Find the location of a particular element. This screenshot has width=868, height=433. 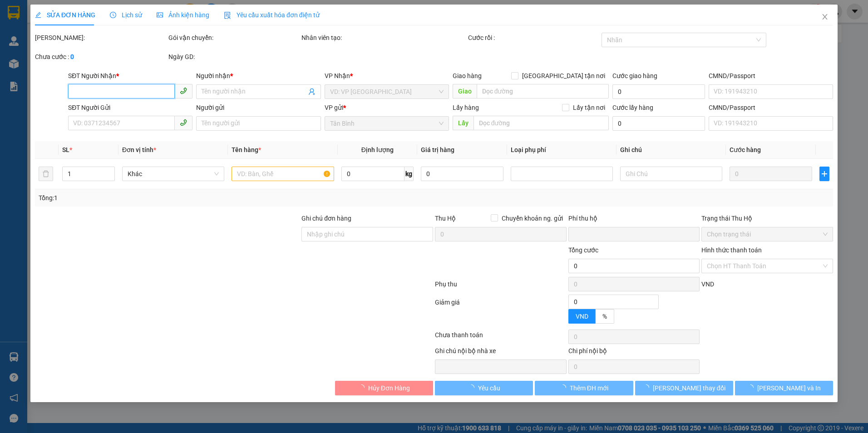

input: Ghi Chú is located at coordinates (671, 174).